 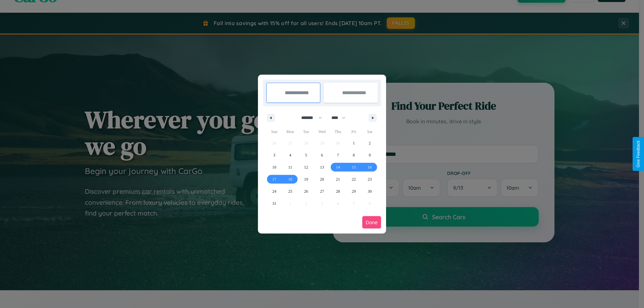 What do you see at coordinates (290, 167) in the screenshot?
I see `span: 11` at bounding box center [290, 167].